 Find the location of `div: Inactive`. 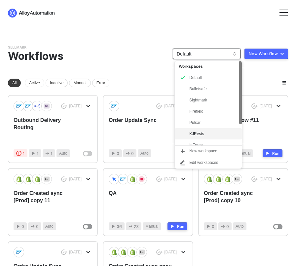

div: Inactive is located at coordinates (57, 83).